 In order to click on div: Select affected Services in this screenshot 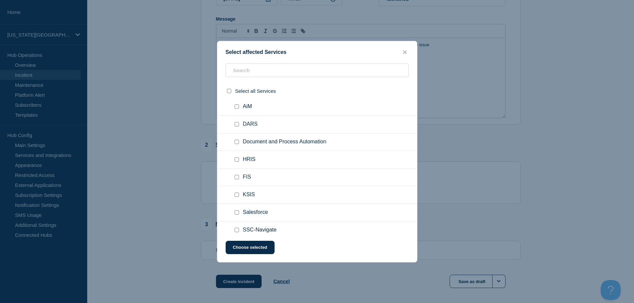, I will do `click(317, 52)`.